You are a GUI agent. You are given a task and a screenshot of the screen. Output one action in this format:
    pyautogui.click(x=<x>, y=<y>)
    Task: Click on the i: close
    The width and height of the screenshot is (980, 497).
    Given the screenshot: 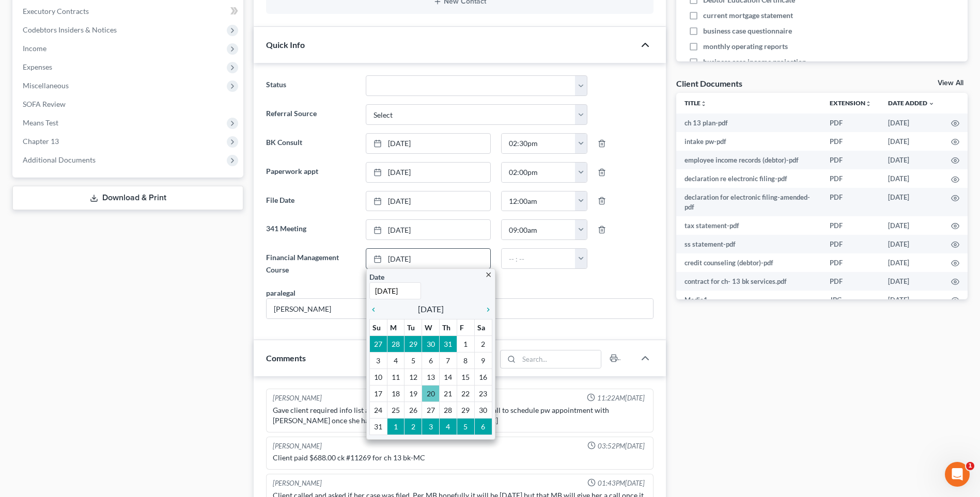 What is the action you would take?
    pyautogui.click(x=488, y=274)
    